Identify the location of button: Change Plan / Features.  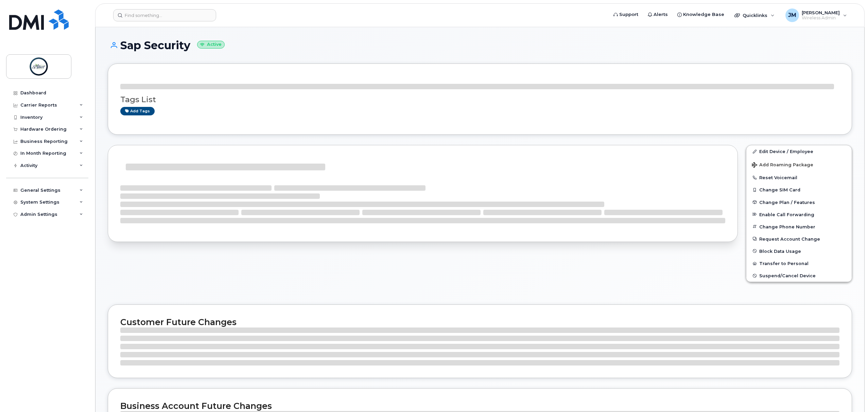
(799, 203).